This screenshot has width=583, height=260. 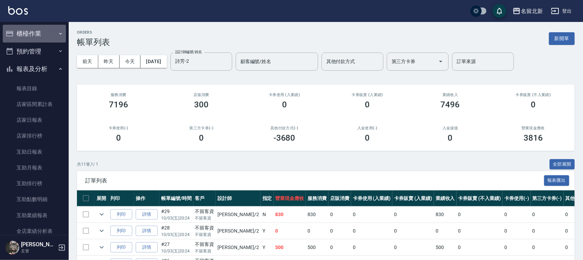 I want to click on button: 全部展開, so click(x=562, y=165).